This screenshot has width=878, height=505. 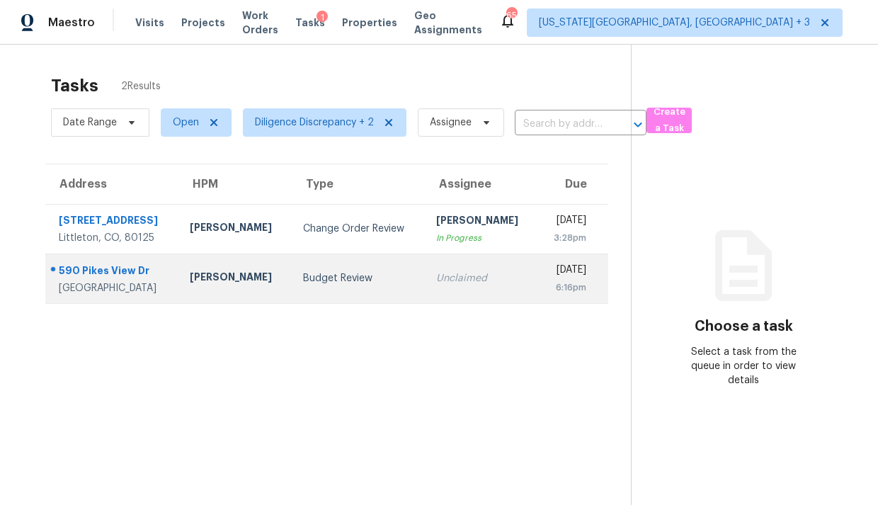 What do you see at coordinates (567, 238) in the screenshot?
I see `div: 3:28pm` at bounding box center [567, 238].